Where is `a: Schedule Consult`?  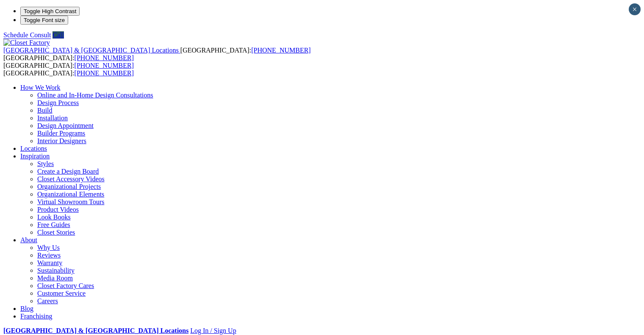
a: Schedule Consult is located at coordinates (27, 35).